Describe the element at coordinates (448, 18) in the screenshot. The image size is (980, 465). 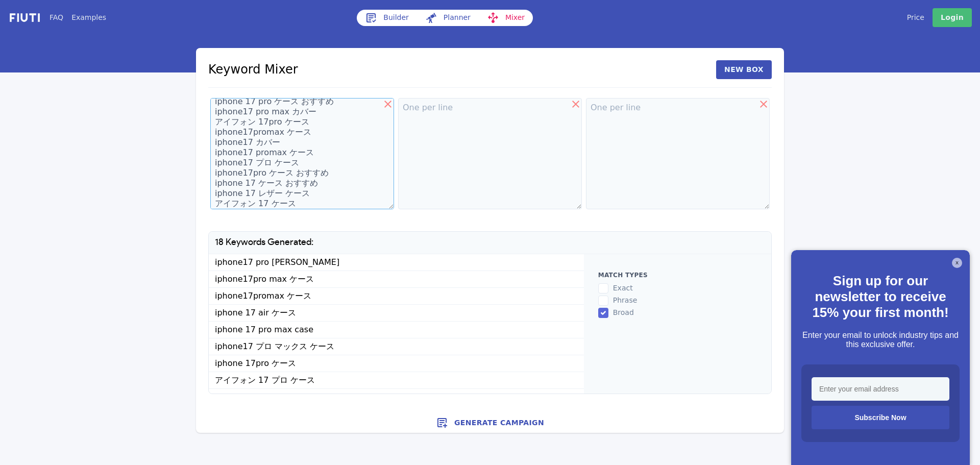
I see `a: Planner` at that location.